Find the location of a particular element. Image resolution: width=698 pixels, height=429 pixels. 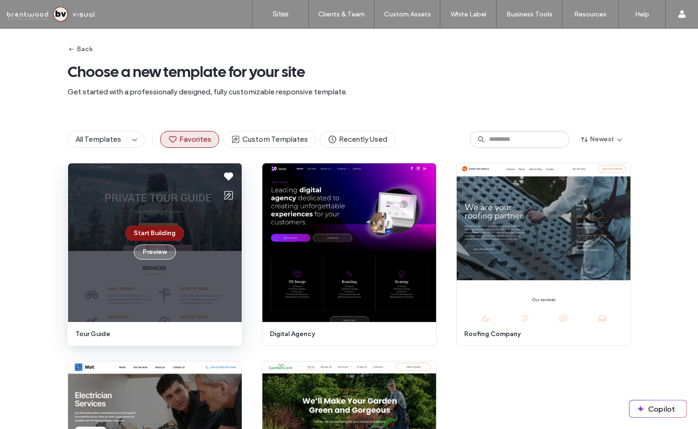

label: Help is located at coordinates (642, 14).